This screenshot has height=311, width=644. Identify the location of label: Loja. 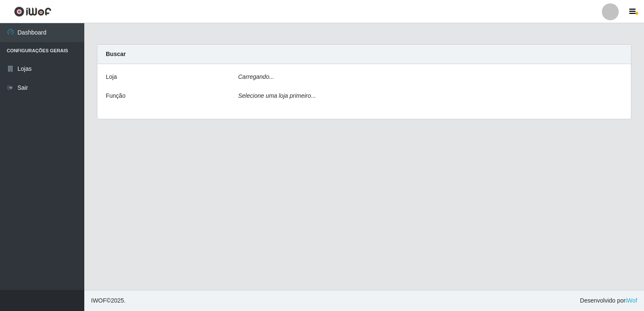
(111, 76).